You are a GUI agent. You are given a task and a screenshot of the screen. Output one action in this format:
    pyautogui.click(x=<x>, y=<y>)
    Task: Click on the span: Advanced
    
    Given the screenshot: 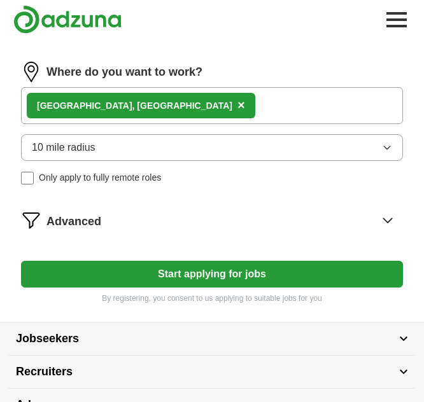 What is the action you would take?
    pyautogui.click(x=74, y=222)
    